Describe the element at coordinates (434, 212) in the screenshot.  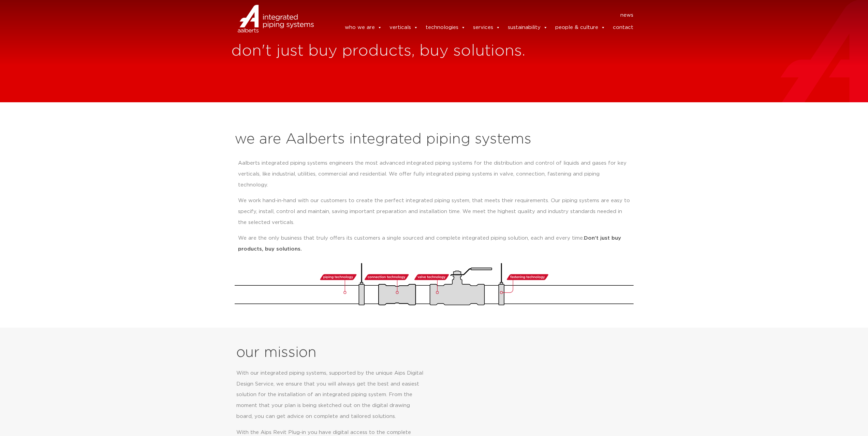
I see `p: We work hand-in-hand with our customers to create the perfect integrated piping system, that meet...` at that location.